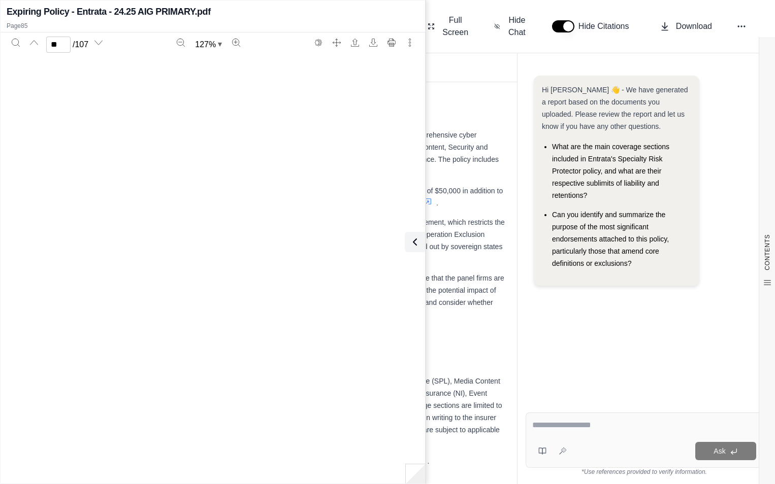 The width and height of the screenshot is (775, 484). What do you see at coordinates (767, 252) in the screenshot?
I see `span: CONTENTS` at bounding box center [767, 252].